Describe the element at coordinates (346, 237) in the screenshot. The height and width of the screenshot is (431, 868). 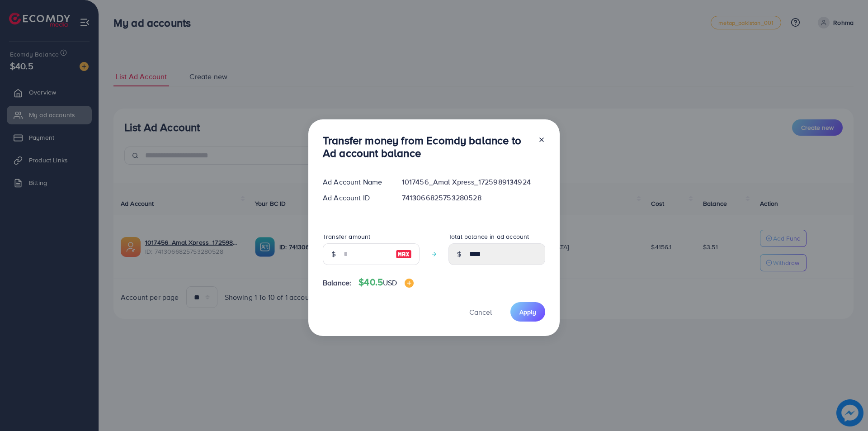
I see `label: Transfer amount` at that location.